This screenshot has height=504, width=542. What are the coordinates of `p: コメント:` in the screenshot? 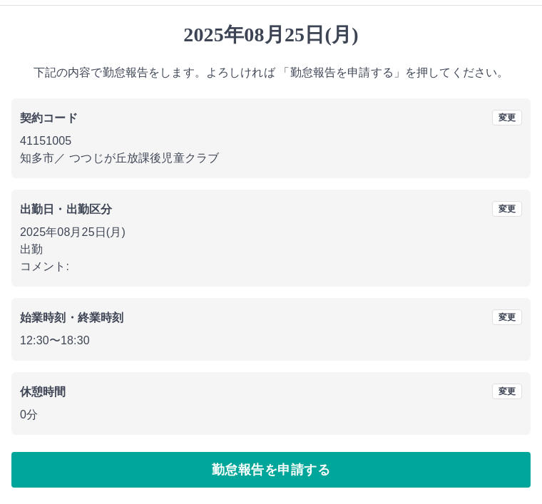 It's located at (271, 266).